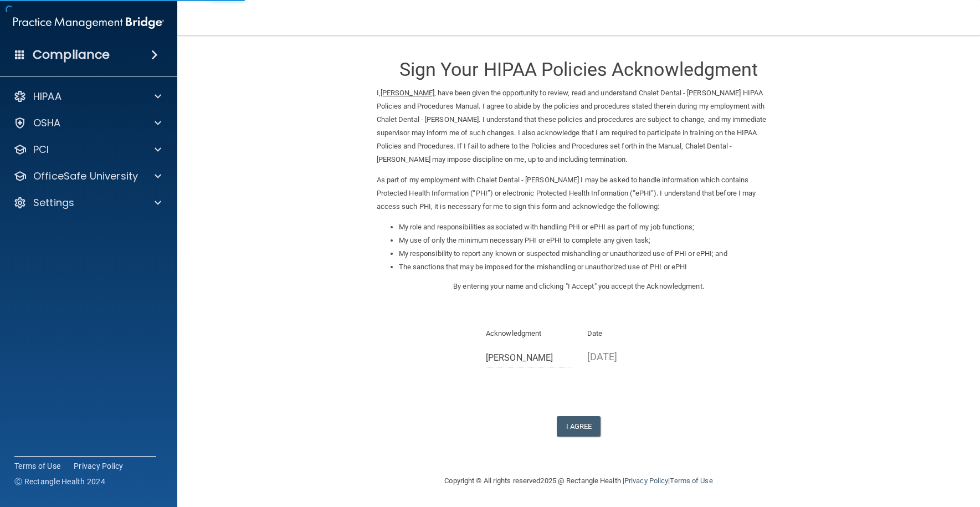  What do you see at coordinates (630, 334) in the screenshot?
I see `p: Date` at bounding box center [630, 334].